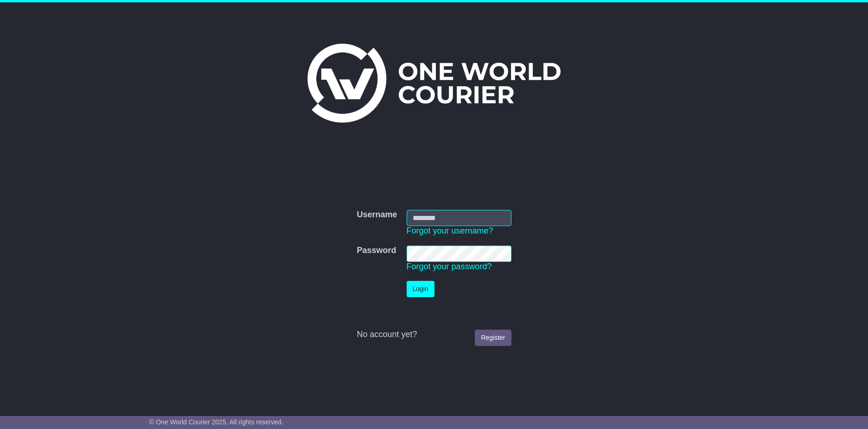 The height and width of the screenshot is (429, 868). I want to click on span: © One World Courier 2025. All rights reserved., so click(216, 422).